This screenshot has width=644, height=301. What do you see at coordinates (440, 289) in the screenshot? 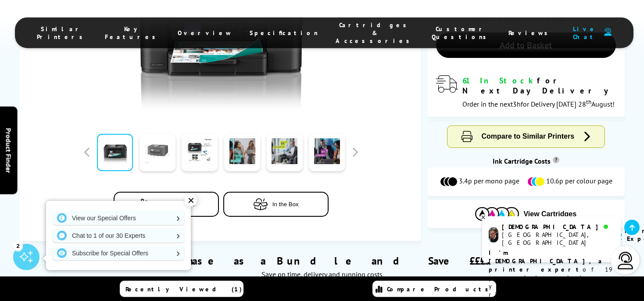
I see `span: Compare Products` at bounding box center [440, 289].